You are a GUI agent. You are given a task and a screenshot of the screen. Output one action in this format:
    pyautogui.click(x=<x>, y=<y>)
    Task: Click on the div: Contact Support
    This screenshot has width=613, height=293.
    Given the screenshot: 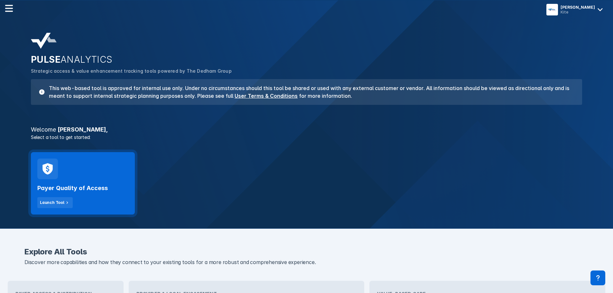 What is the action you would take?
    pyautogui.click(x=598, y=278)
    